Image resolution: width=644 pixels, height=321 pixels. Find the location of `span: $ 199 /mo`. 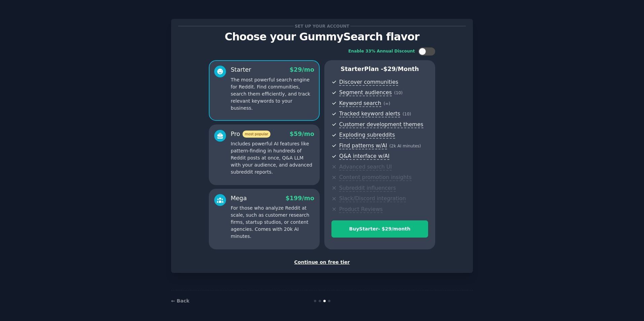

span: $ 199 /mo is located at coordinates (300, 198).